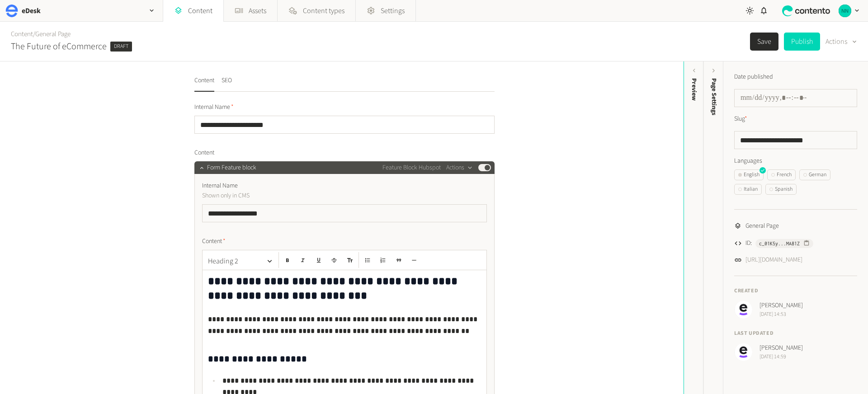 The height and width of the screenshot is (394, 868). I want to click on button: English, so click(749, 175).